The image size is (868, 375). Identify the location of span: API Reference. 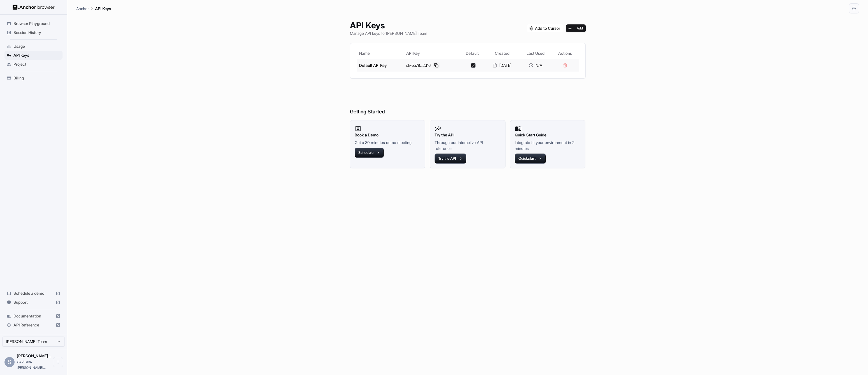
(34, 325).